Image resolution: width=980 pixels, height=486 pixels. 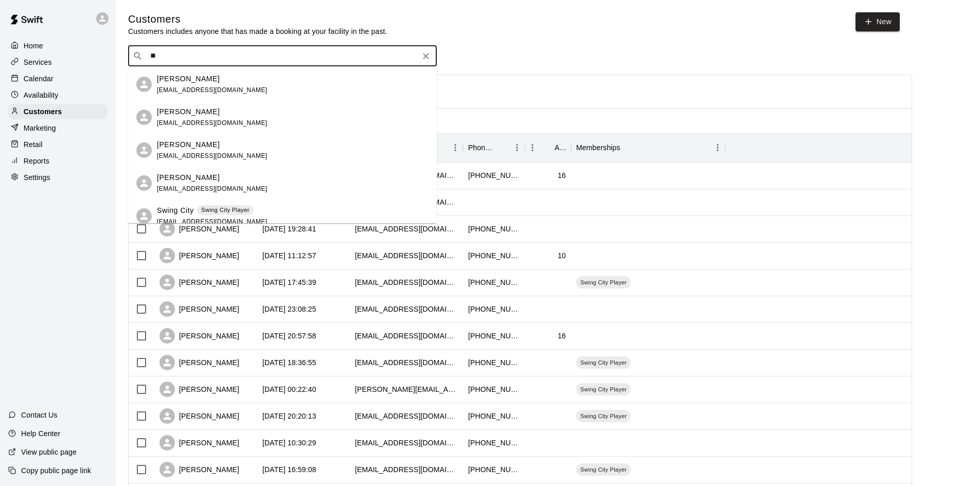 I want to click on p: Home, so click(x=34, y=45).